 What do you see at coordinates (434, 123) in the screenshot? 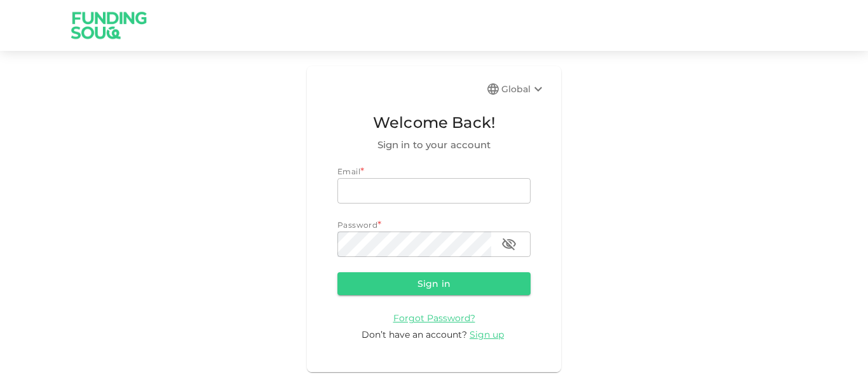
I see `span: Welcome Back!` at bounding box center [434, 123].